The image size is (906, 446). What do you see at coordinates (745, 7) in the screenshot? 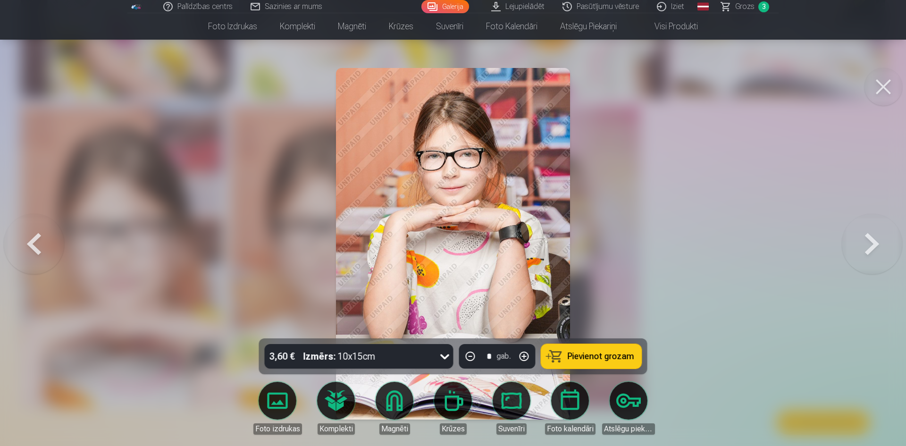
I see `span: Grozs` at bounding box center [745, 7].